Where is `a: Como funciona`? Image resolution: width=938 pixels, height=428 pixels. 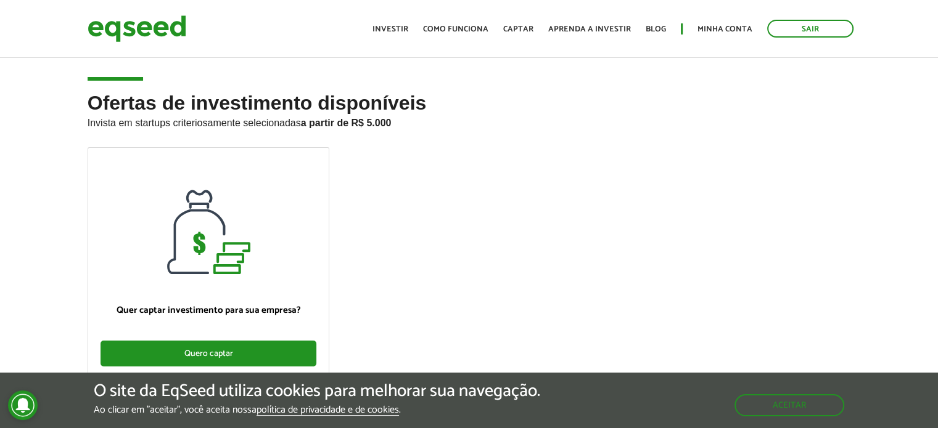 a: Como funciona is located at coordinates (456, 29).